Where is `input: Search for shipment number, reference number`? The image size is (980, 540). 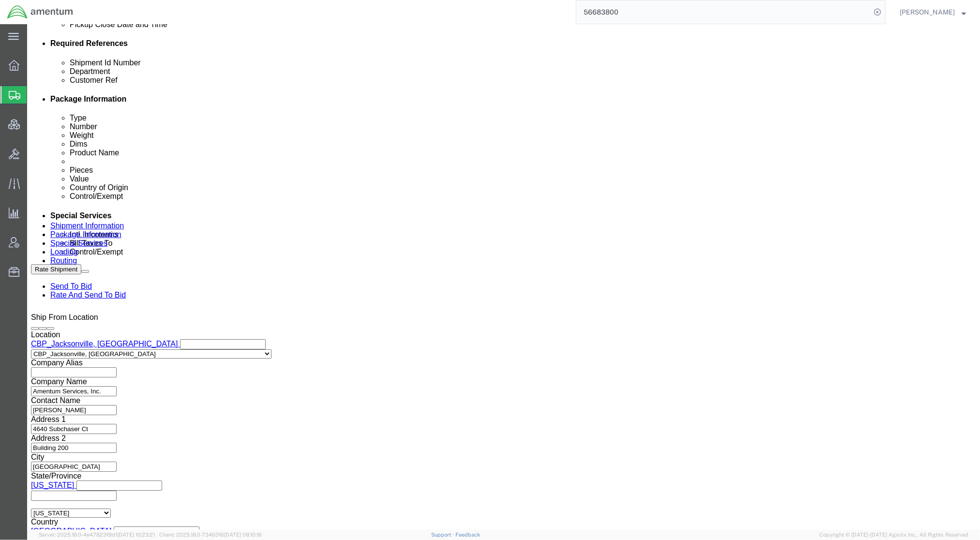 input: Search for shipment number, reference number is located at coordinates (723, 12).